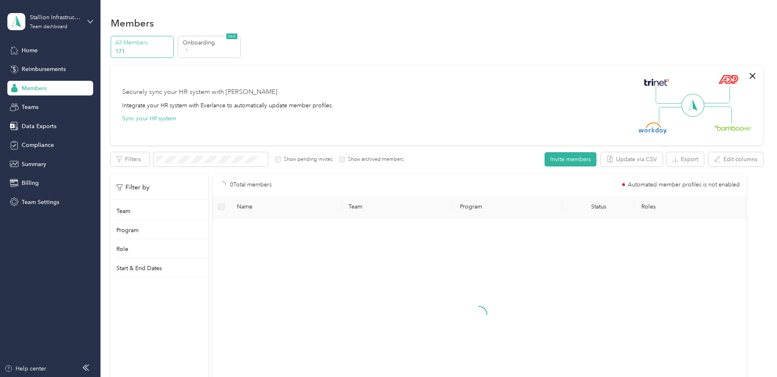 The height and width of the screenshot is (377, 777). What do you see at coordinates (598, 207) in the screenshot?
I see `th: Status` at bounding box center [598, 207].